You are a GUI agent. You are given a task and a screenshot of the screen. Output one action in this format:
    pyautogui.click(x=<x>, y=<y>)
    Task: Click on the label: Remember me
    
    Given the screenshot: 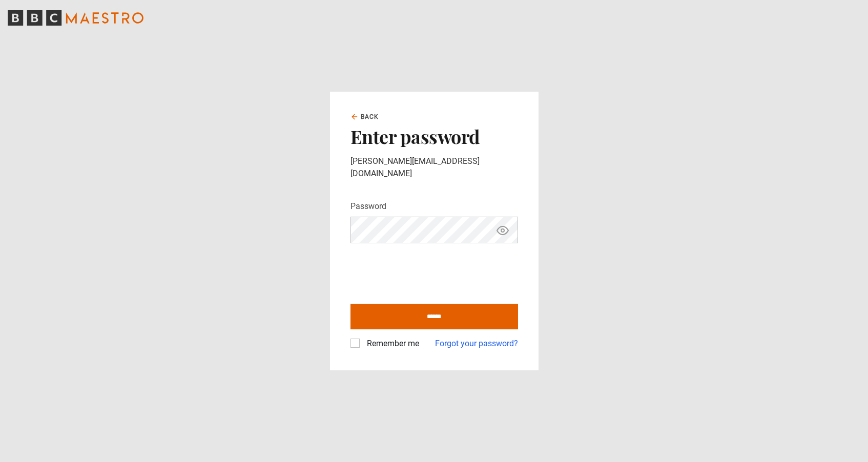 What is the action you would take?
    pyautogui.click(x=391, y=344)
    